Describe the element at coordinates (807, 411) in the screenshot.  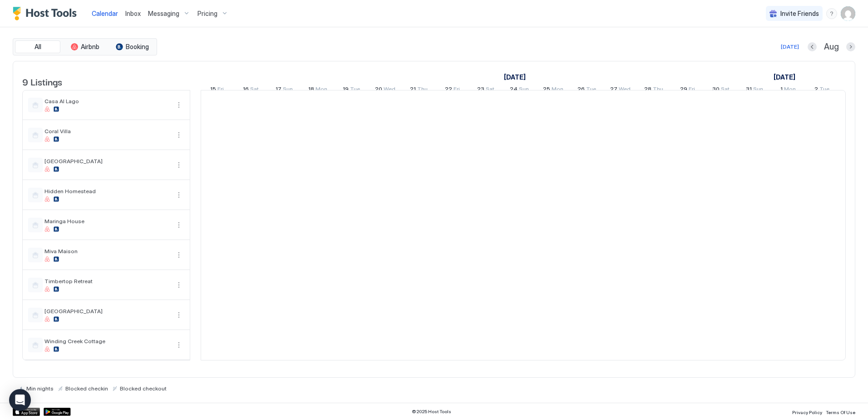
I see `a: Privacy Policy` at that location.